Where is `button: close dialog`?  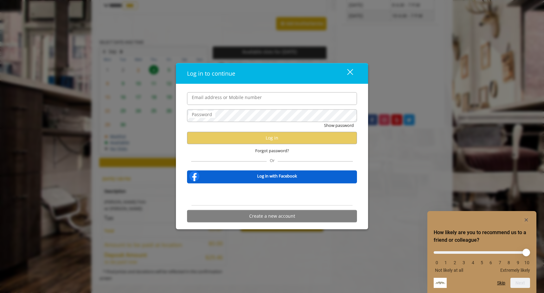
button: close dialog is located at coordinates (346, 73).